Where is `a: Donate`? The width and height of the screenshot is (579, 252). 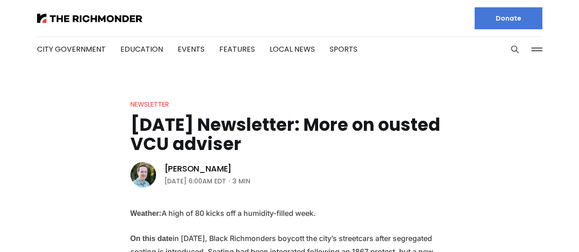 a: Donate is located at coordinates (509, 18).